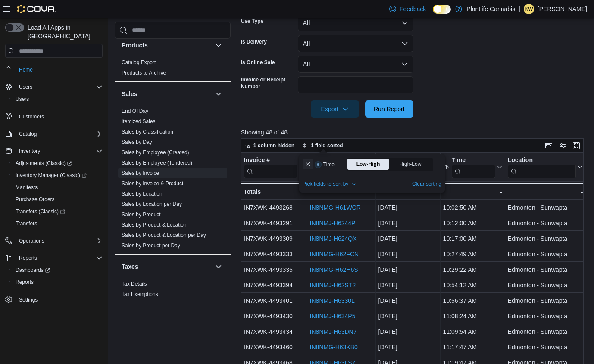 Image resolution: width=594 pixels, height=364 pixels. Describe the element at coordinates (27, 187) in the screenshot. I see `a: Manifests` at that location.